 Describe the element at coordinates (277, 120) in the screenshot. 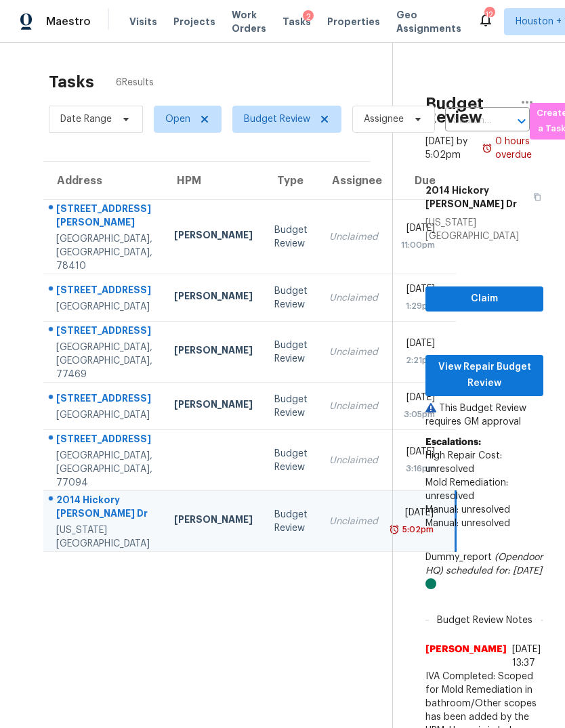

I see `span: Budget Review` at that location.